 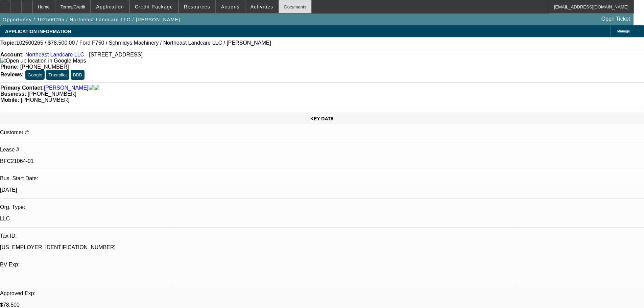 What do you see at coordinates (230, 7) in the screenshot?
I see `button: Actions` at bounding box center [230, 7].